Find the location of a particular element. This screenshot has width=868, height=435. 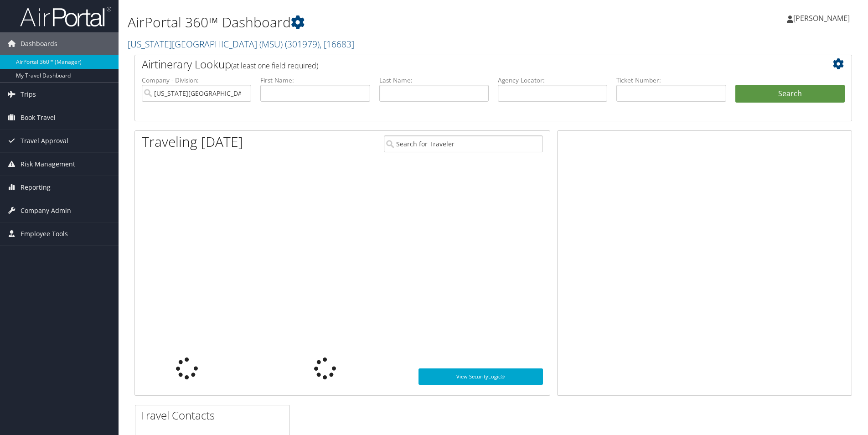

span: Travel Approval is located at coordinates (44, 141).